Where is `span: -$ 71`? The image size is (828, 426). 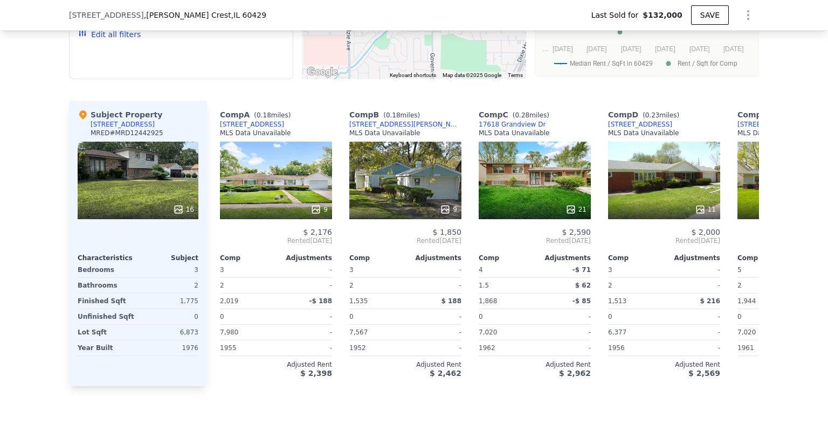 span: -$ 71 is located at coordinates (582, 270).